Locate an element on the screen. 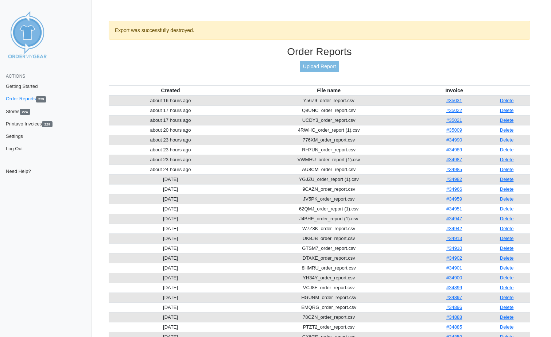  td: about 20 hours ago is located at coordinates (170, 130).